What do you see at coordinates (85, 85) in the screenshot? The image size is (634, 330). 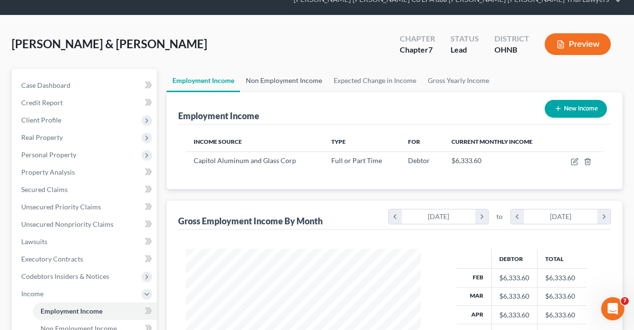 I see `a: Case Dashboard` at bounding box center [85, 85].